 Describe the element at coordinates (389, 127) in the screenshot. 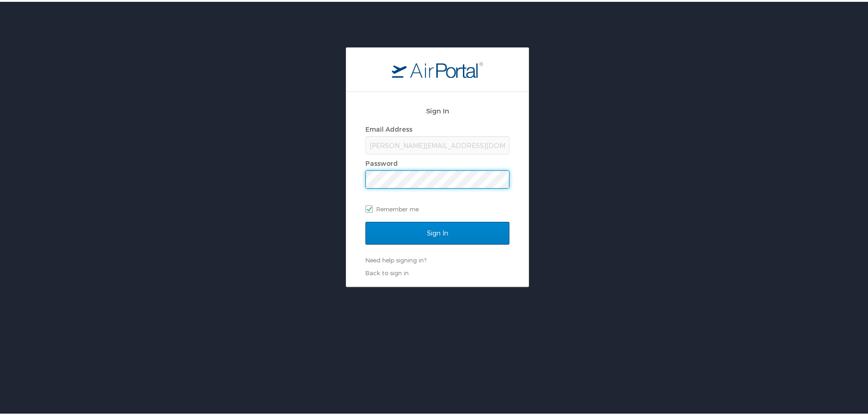

I see `label: Email Address` at that location.